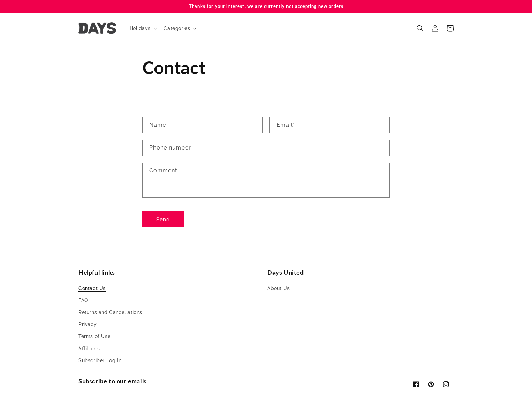  Describe the element at coordinates (180, 29) in the screenshot. I see `summary: Categories` at that location.